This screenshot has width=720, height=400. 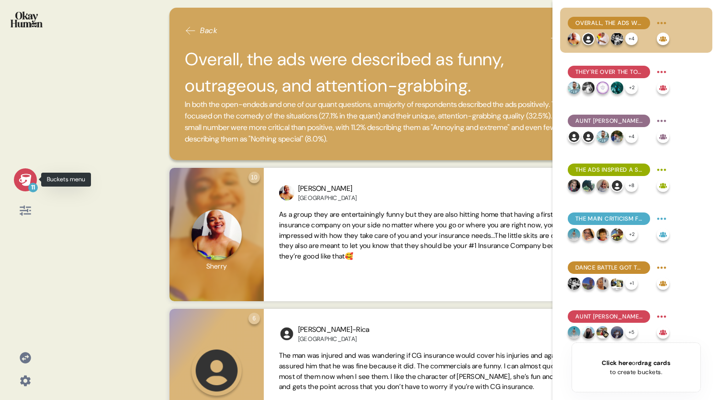 I want to click on img: profilepic_9210773222280574.jpg, so click(x=617, y=332).